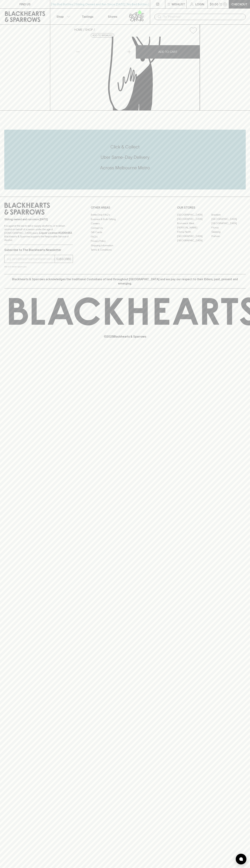  What do you see at coordinates (62, 16) in the screenshot?
I see `button: Shop` at bounding box center [62, 16].